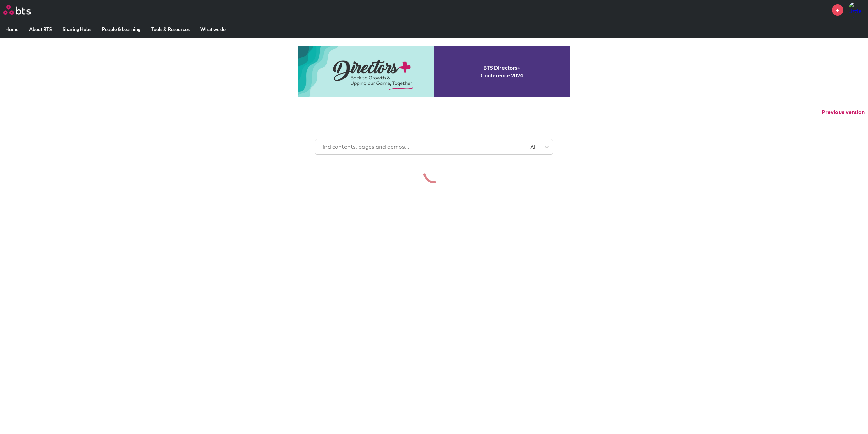 This screenshot has width=868, height=434. Describe the element at coordinates (40, 29) in the screenshot. I see `label: About BTS` at that location.